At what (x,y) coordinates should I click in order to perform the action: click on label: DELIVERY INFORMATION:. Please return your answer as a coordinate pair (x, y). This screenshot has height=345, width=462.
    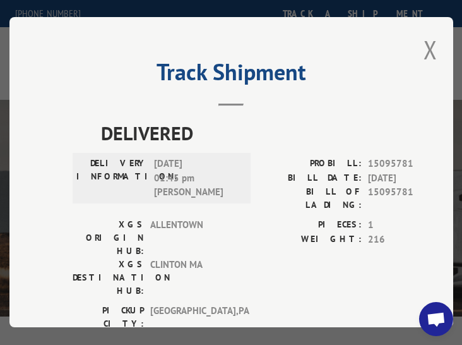
    Looking at the image, I should click on (112, 178).